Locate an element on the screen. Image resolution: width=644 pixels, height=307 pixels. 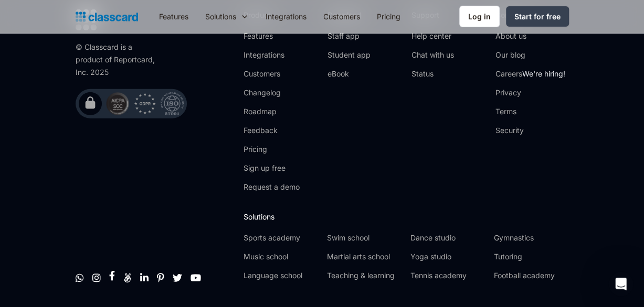
a: Changelog is located at coordinates (272, 93).